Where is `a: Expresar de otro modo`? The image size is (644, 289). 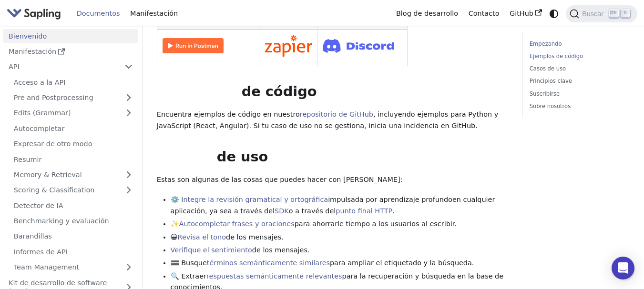
a: Expresar de otro modo is located at coordinates (73, 144).